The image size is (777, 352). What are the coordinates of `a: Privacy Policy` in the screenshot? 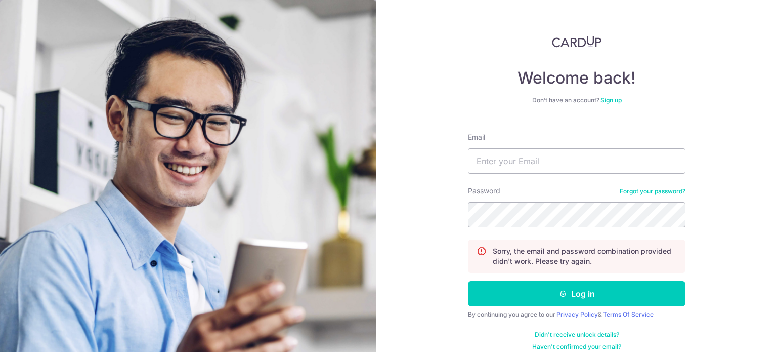 It's located at (577, 314).